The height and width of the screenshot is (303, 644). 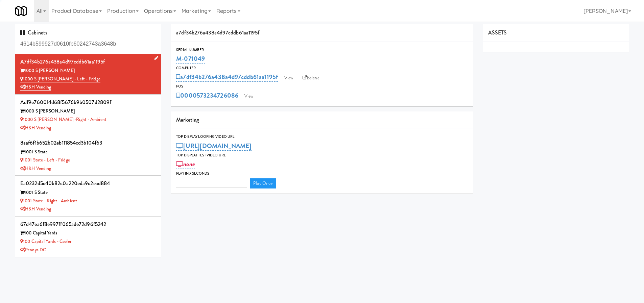 I want to click on div: 100 Capital Yards, so click(x=88, y=233).